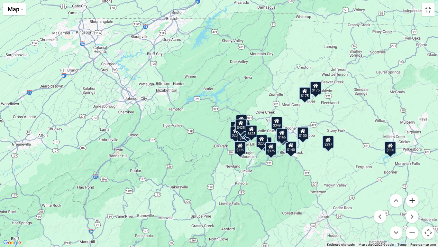 This screenshot has width=438, height=247. What do you see at coordinates (380, 217) in the screenshot?
I see `button: Move left` at bounding box center [380, 217].